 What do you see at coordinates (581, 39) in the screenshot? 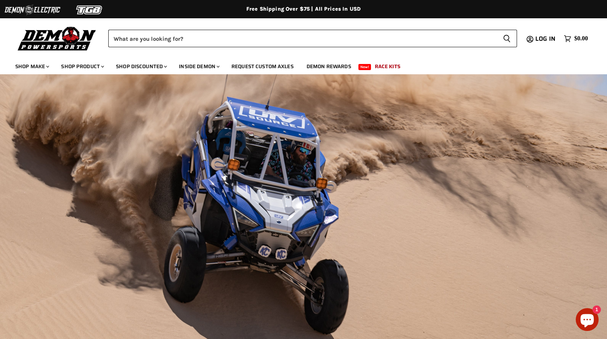
I see `span: $0.00` at bounding box center [581, 39].